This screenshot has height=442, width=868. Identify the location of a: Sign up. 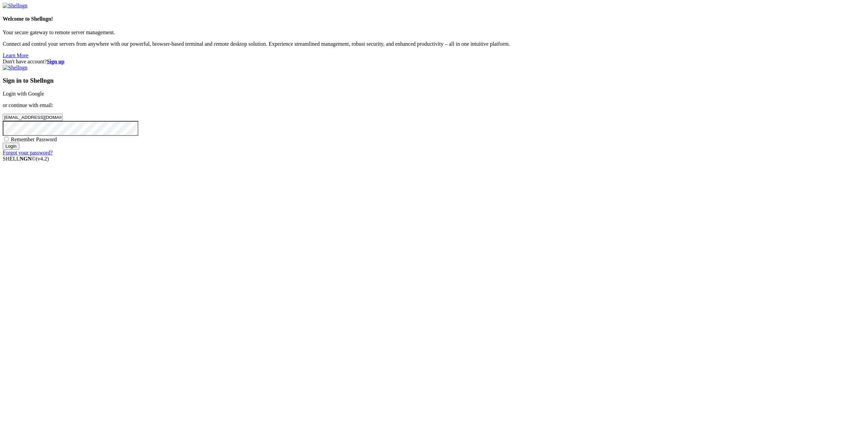
(55, 61).